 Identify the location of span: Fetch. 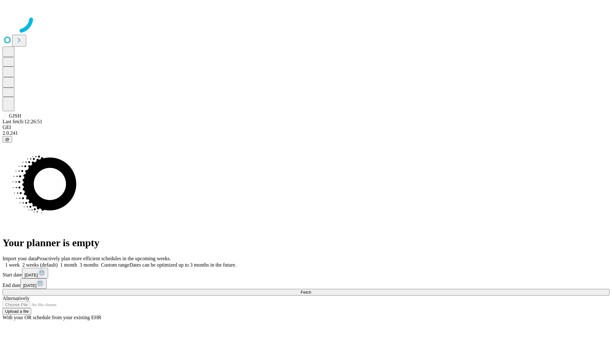
(306, 292).